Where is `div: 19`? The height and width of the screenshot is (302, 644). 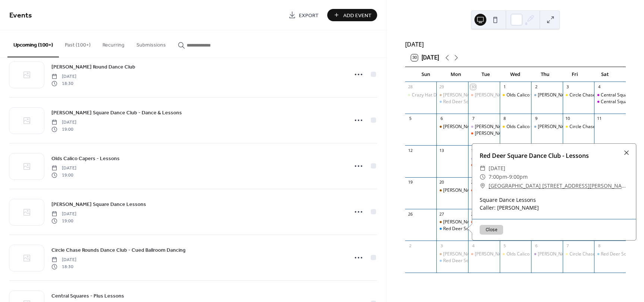
div: 19 is located at coordinates (410, 182).